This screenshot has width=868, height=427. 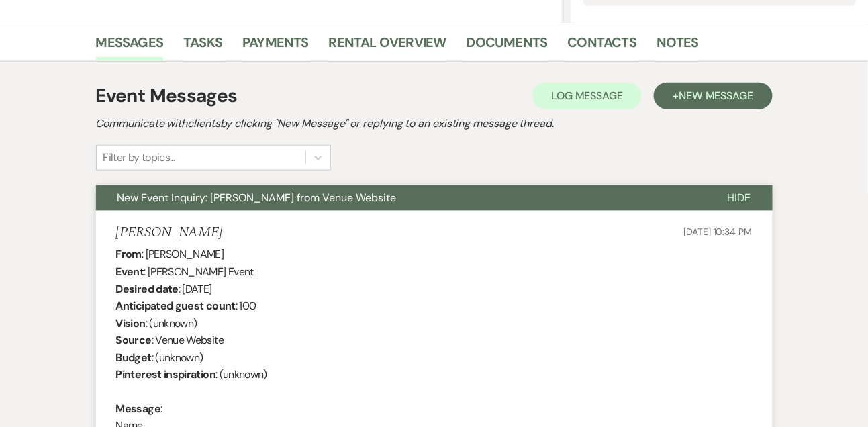 I want to click on b: From, so click(x=129, y=254).